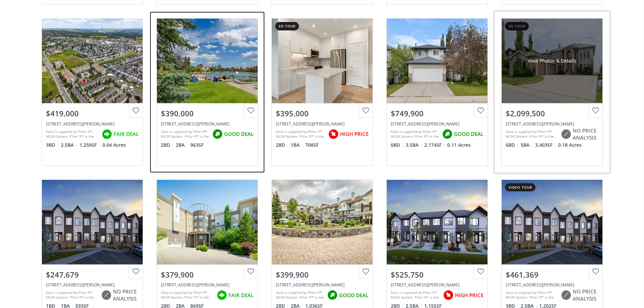 Image resolution: width=644 pixels, height=308 pixels. Describe the element at coordinates (322, 113) in the screenshot. I see `div: $395,000` at that location.